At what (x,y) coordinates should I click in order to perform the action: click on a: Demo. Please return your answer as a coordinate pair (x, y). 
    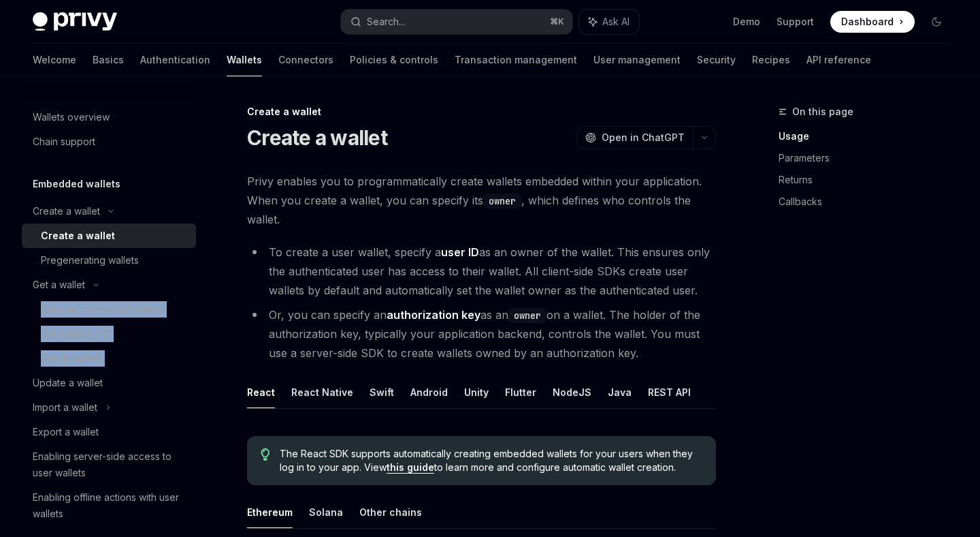
    Looking at the image, I should click on (747, 22).